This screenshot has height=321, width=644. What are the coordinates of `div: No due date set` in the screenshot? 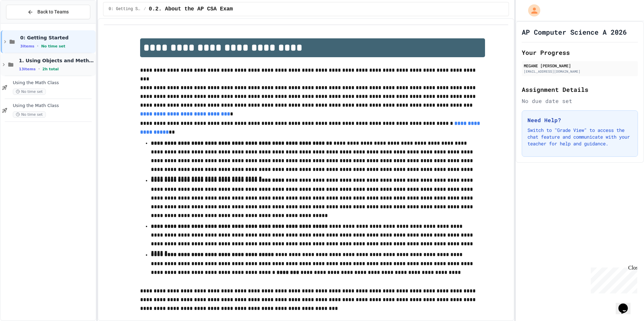 It's located at (580, 101).